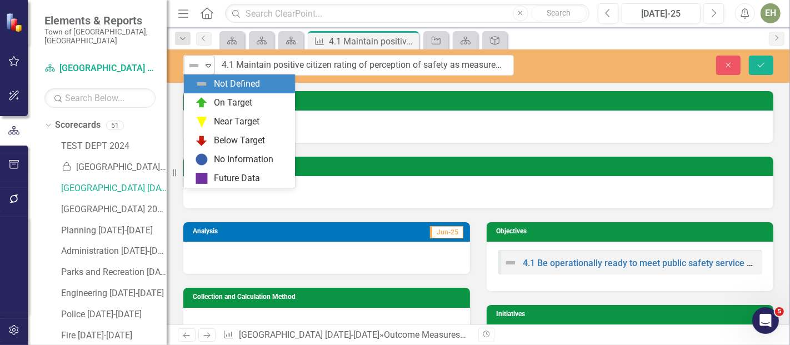 The width and height of the screenshot is (790, 345). I want to click on div: On Target, so click(233, 103).